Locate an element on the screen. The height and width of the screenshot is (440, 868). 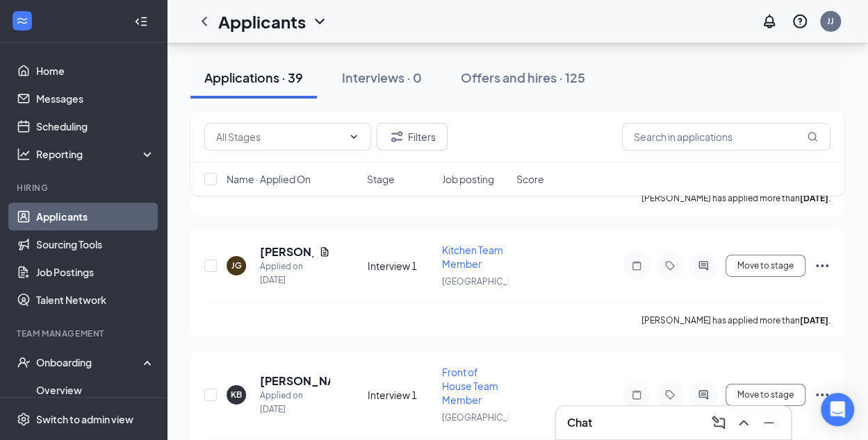
a: ChevronLeft is located at coordinates (205, 21).